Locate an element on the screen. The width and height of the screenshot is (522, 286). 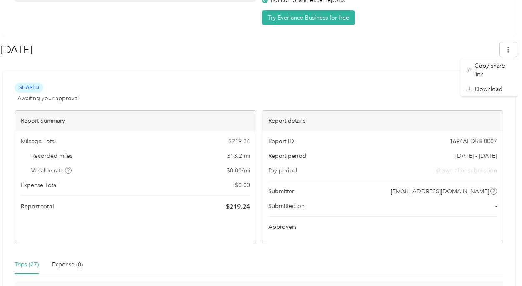
span: Submitter is located at coordinates (281, 191).